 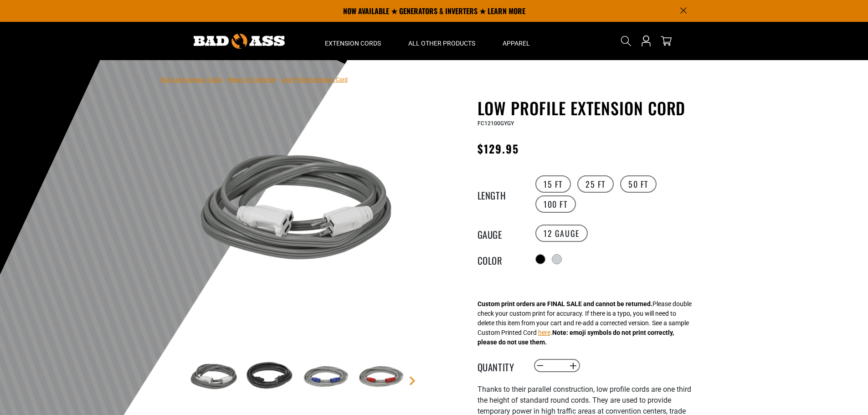 What do you see at coordinates (553, 184) in the screenshot?
I see `label: 15 FT` at bounding box center [553, 184].